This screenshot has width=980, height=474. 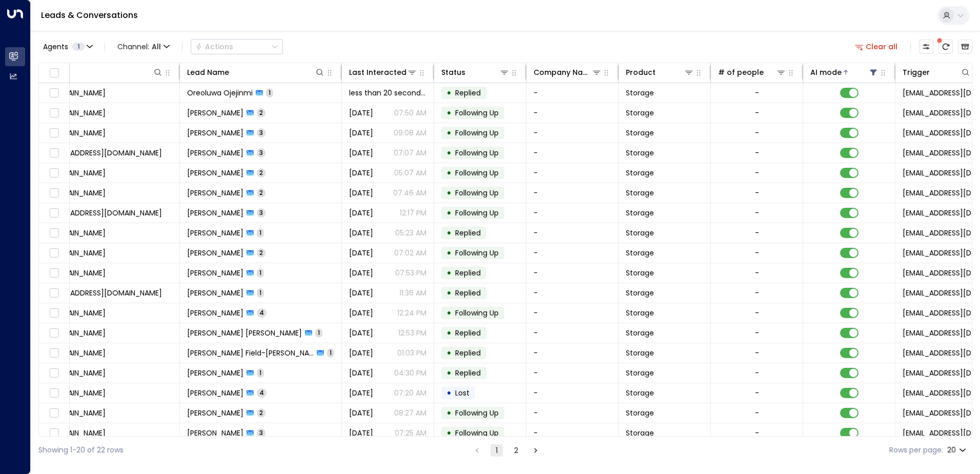 What do you see at coordinates (412, 313) in the screenshot?
I see `p: 12:24 PM` at bounding box center [412, 313].